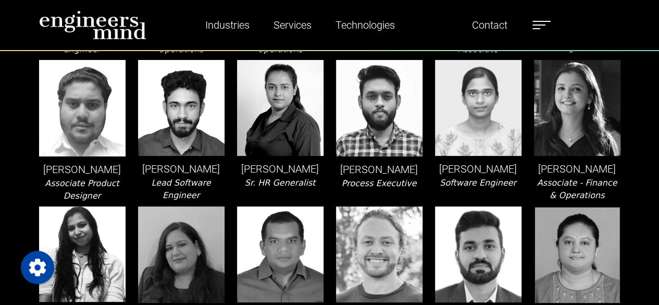 This screenshot has width=659, height=305. I want to click on i: Lead Software Engineer, so click(181, 189).